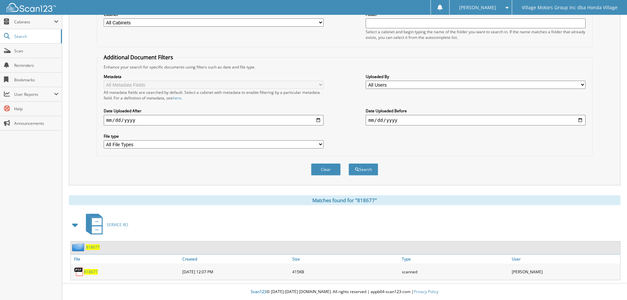 Image resolution: width=627 pixels, height=300 pixels. I want to click on label: Date Uploaded After, so click(213, 111).